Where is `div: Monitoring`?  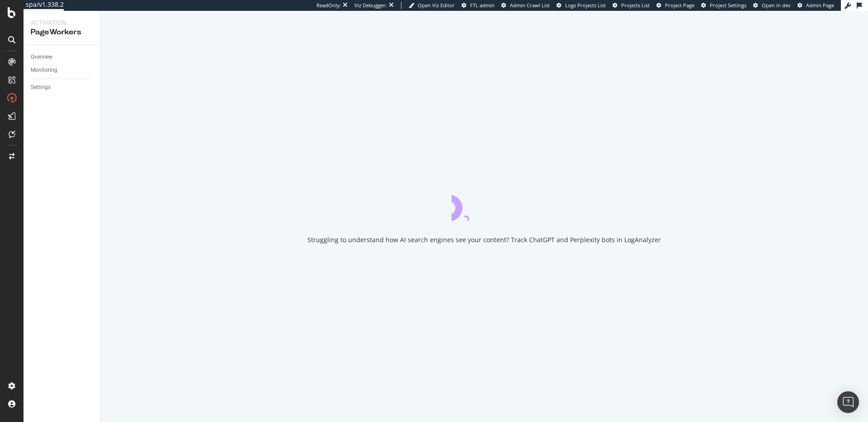
div: Monitoring is located at coordinates (44, 70).